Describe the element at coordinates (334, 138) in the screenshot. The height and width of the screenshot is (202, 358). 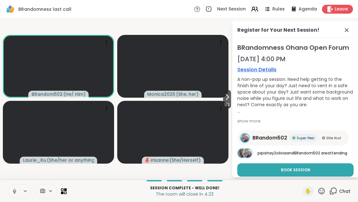
I see `span: Elite Host` at that location.